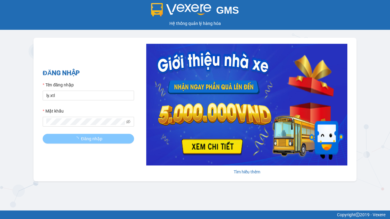 The height and width of the screenshot is (219, 390). What do you see at coordinates (195, 12) in the screenshot?
I see `a: GMS` at bounding box center [195, 12].